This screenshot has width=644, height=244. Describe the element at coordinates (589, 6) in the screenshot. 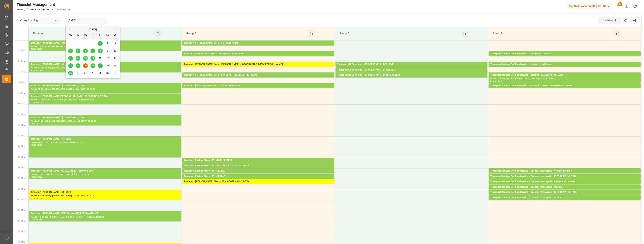

I see `div: Melitta Europa GmbH & Co. KG` at that location.